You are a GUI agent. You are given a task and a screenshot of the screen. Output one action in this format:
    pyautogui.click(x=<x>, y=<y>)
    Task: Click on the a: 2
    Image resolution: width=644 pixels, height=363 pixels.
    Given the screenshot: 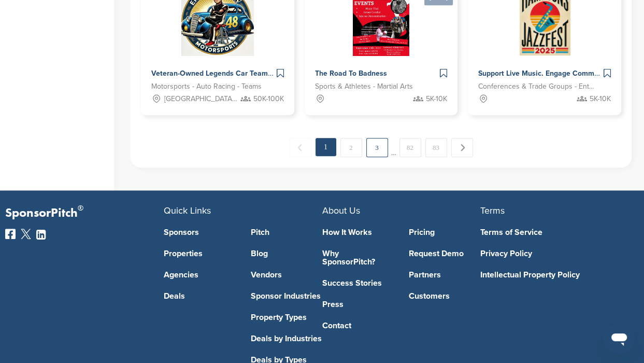 What is the action you would take?
    pyautogui.click(x=351, y=147)
    